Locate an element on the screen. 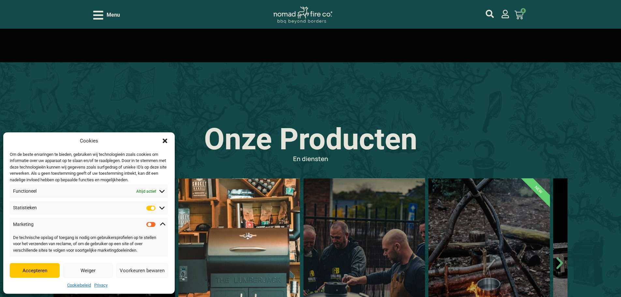 The height and width of the screenshot is (297, 621). span: Altijd actief is located at coordinates (146, 191).